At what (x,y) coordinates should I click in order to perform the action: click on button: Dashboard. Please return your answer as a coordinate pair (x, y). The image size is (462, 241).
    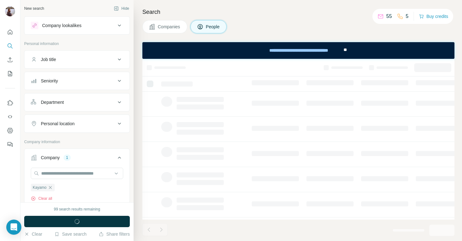
    Looking at the image, I should click on (10, 130).